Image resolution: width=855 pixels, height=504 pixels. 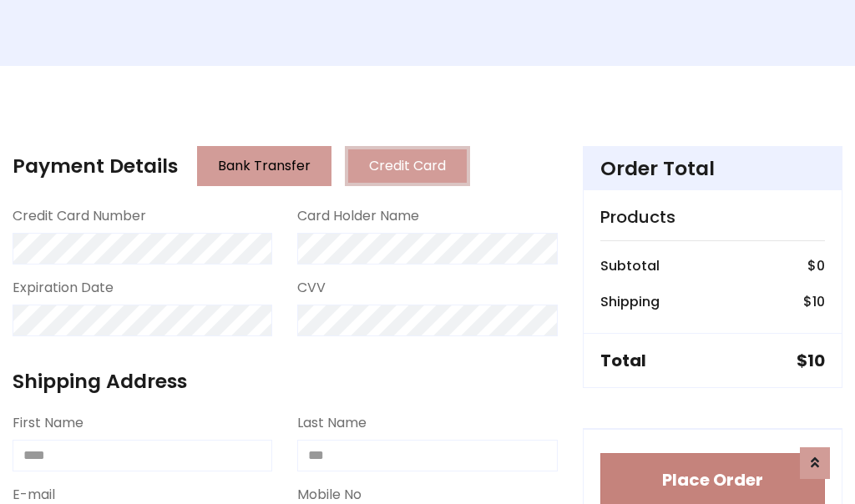 I want to click on h6: Shipping, so click(x=629, y=301).